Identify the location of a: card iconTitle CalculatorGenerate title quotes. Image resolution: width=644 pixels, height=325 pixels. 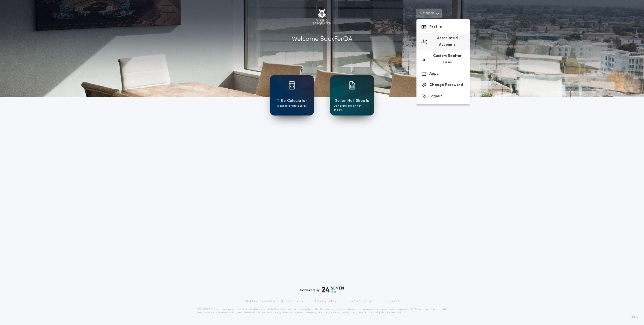
(292, 95).